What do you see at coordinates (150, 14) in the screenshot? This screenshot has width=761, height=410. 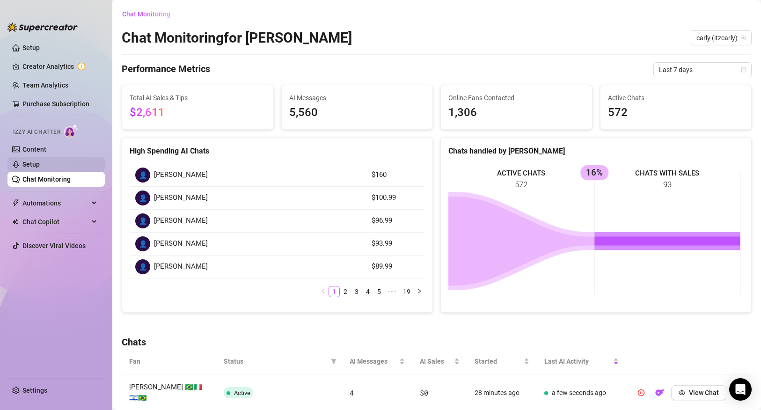 I see `button: Chat Monitoring` at bounding box center [150, 14].